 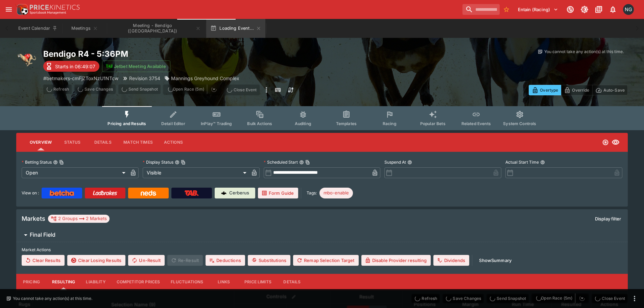 What do you see at coordinates (75, 66) in the screenshot?
I see `p: Starts in 06:49:07` at bounding box center [75, 66].